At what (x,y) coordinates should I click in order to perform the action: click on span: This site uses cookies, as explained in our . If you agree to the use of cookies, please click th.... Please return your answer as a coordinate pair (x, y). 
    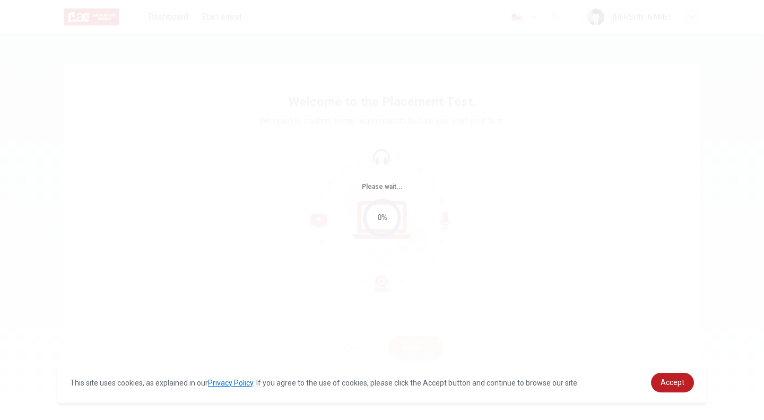
    Looking at the image, I should click on (324, 383).